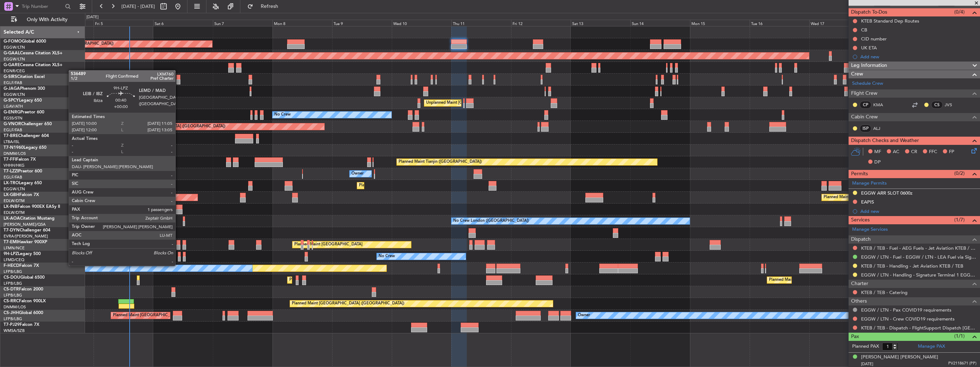 The image size is (980, 367). Describe the element at coordinates (23, 313) in the screenshot. I see `a: CS-JHHGlobal 6000` at that location.